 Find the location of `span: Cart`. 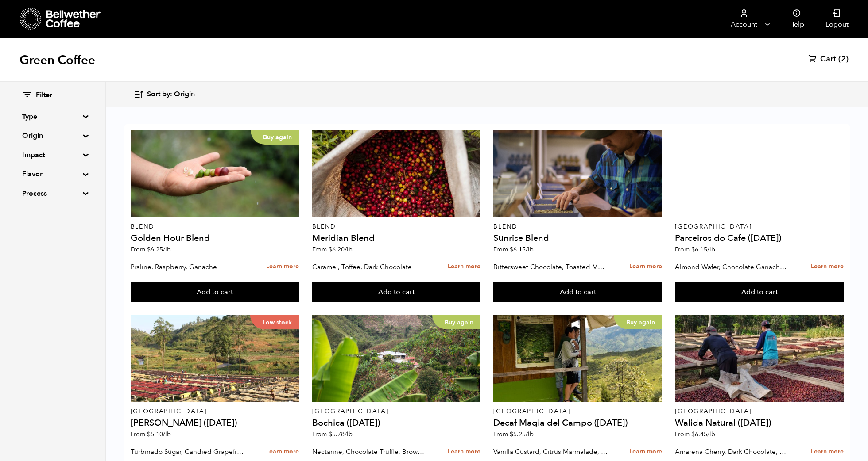

span: Cart is located at coordinates (828, 59).